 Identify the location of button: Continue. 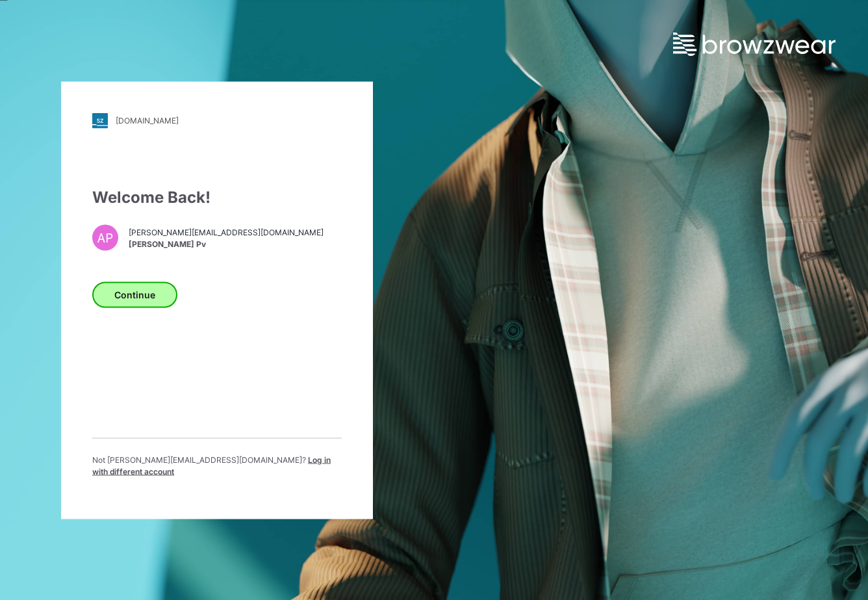
(135, 295).